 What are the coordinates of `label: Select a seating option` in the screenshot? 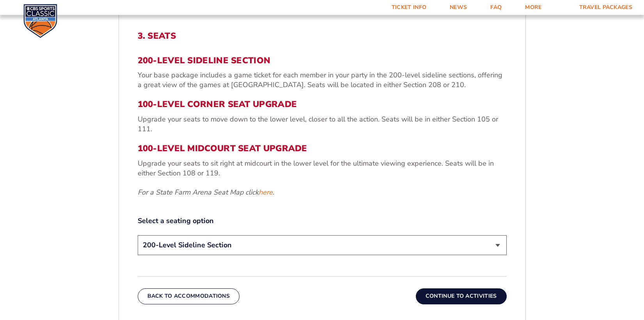 It's located at (322, 221).